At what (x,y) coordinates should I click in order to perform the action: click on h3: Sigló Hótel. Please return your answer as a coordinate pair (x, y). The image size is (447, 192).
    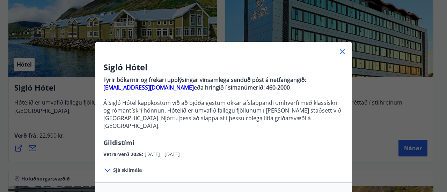
    Looking at the image, I should click on (223, 67).